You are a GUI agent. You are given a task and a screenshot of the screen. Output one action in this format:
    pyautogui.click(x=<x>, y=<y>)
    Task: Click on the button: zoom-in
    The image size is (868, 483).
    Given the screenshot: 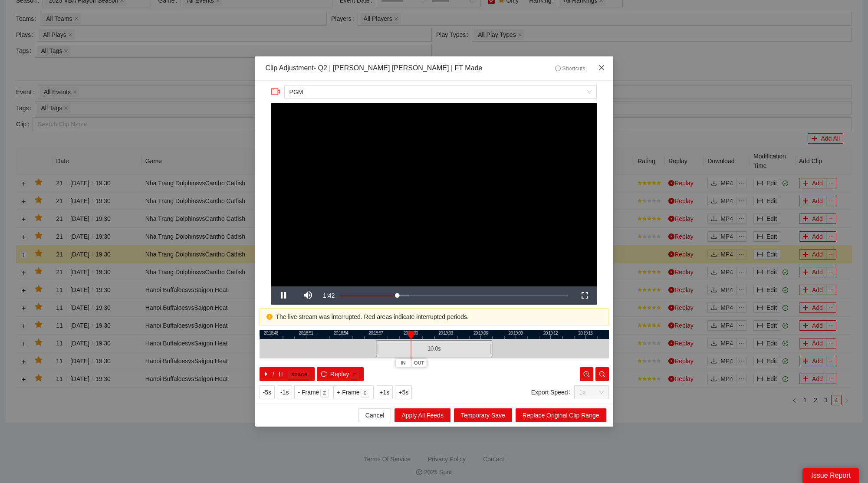 What is the action you would take?
    pyautogui.click(x=586, y=374)
    